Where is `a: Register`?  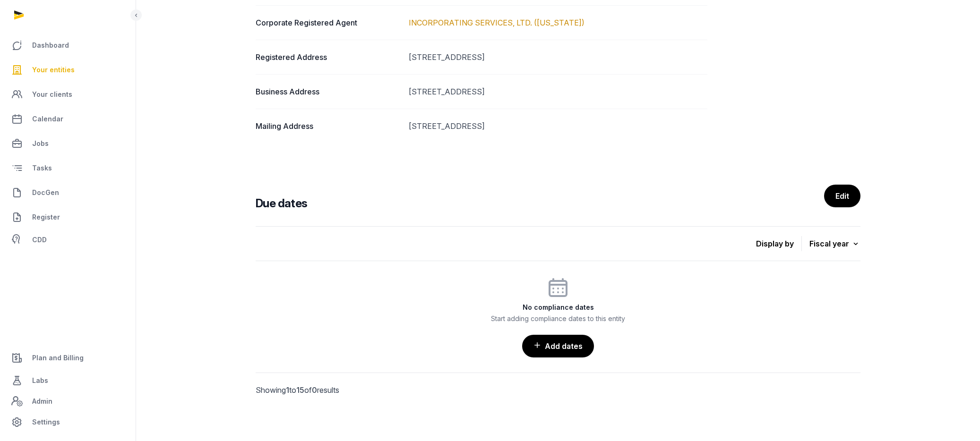
a: Register is located at coordinates (68, 217).